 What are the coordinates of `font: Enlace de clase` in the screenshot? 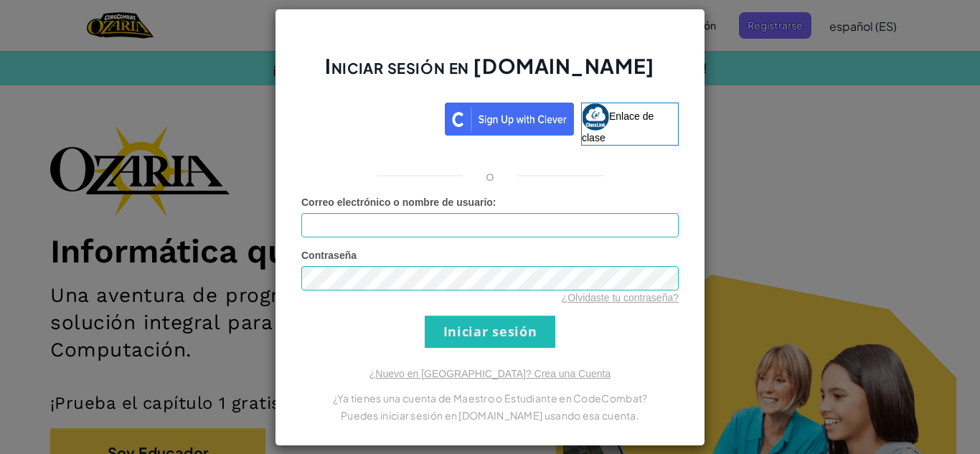 It's located at (617, 126).